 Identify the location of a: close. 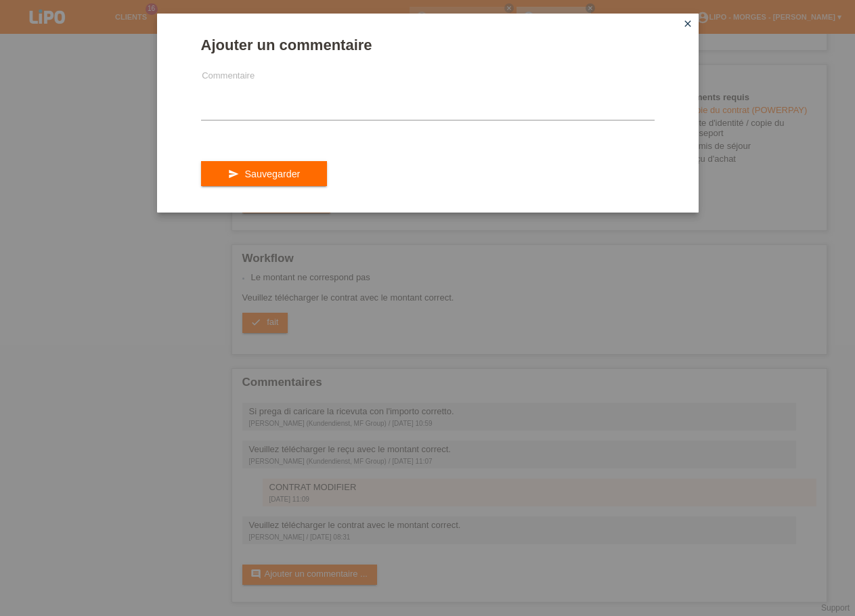
(688, 24).